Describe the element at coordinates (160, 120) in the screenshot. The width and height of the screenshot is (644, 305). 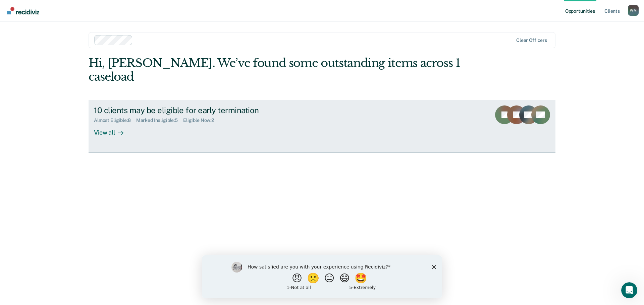
I see `div: Marked Ineligible : 5` at that location.